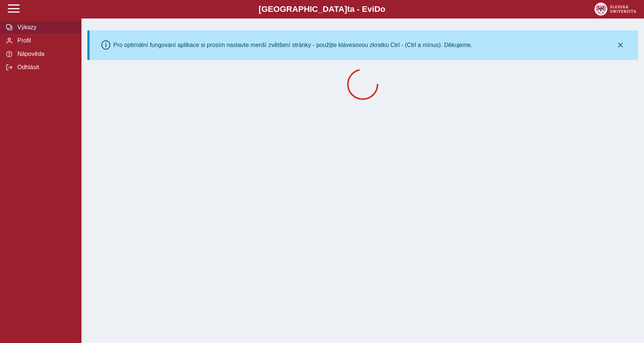 This screenshot has height=343, width=644. Describe the element at coordinates (383, 9) in the screenshot. I see `span: o` at that location.